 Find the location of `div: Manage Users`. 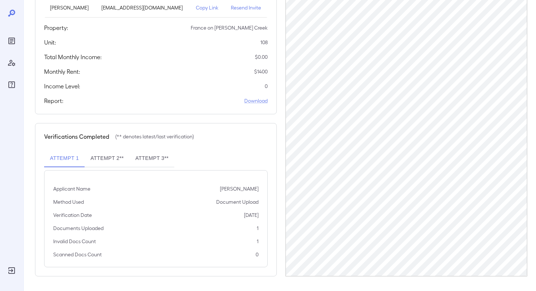

div: Manage Users is located at coordinates (12, 63).